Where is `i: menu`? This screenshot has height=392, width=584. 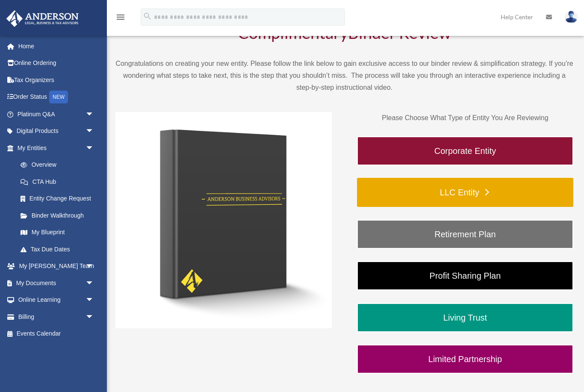
i: menu is located at coordinates (121, 17).